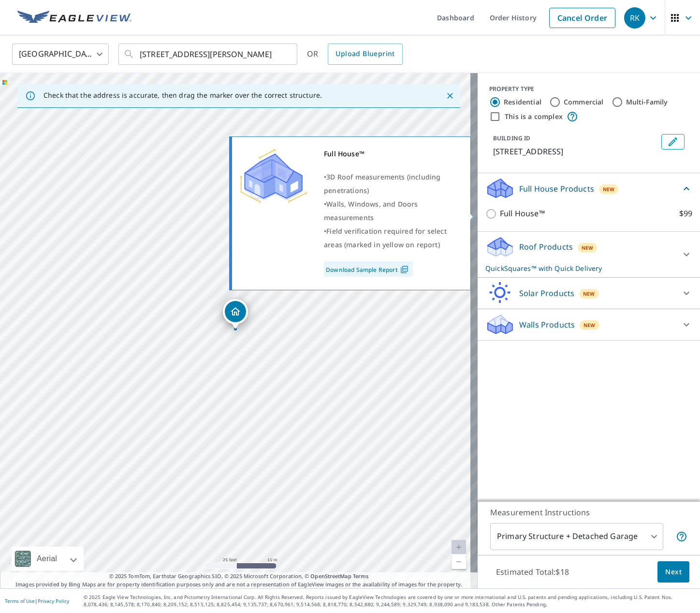 Image resolution: width=700 pixels, height=613 pixels. I want to click on div: Dropped pin, building 1, Residential property, 1220 Hillside Dr Gastonia, NC 28052, so click(236, 314).